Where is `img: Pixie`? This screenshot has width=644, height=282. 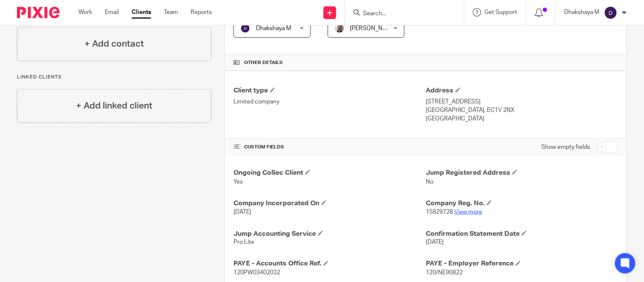
img: Pixie is located at coordinates (39, 13).